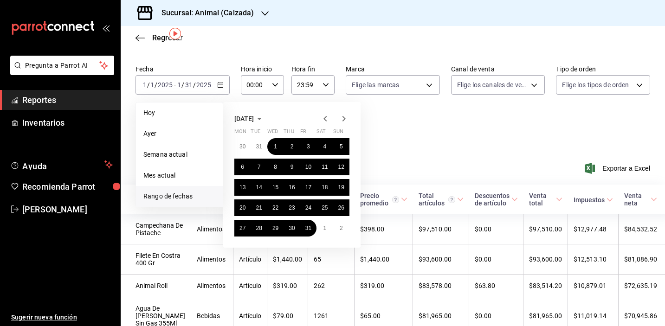 The width and height of the screenshot is (665, 326). I want to click on abbr: January 12, 2025, so click(341, 167).